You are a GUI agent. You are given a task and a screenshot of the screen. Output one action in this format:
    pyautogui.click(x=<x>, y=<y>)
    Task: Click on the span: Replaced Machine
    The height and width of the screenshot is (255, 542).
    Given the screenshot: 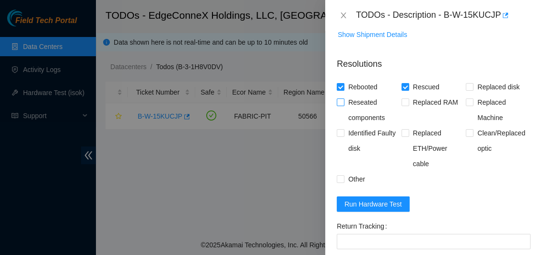 What is the action you would take?
    pyautogui.click(x=502, y=110)
    